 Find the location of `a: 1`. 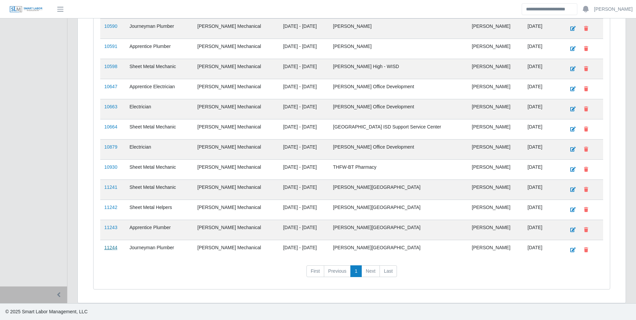

a: 1 is located at coordinates (356, 271).